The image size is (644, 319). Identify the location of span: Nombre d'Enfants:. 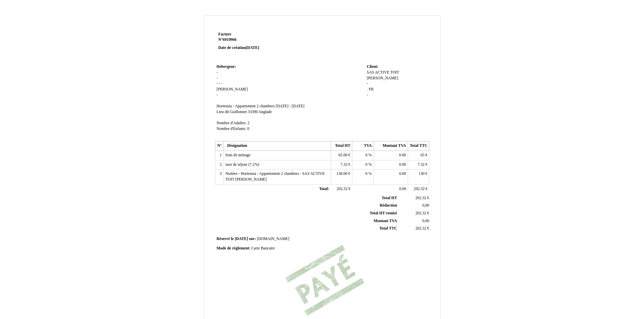
(231, 128).